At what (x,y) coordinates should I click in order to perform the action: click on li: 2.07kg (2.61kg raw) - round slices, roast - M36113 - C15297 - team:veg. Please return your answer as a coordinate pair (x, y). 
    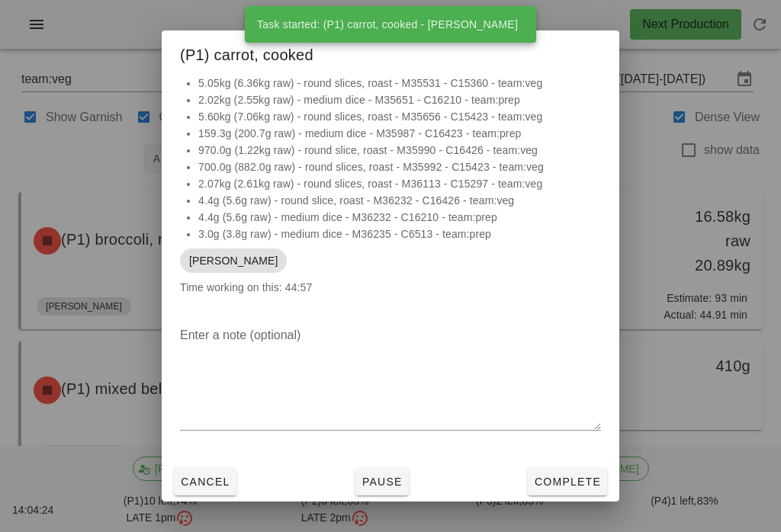
    Looking at the image, I should click on (400, 183).